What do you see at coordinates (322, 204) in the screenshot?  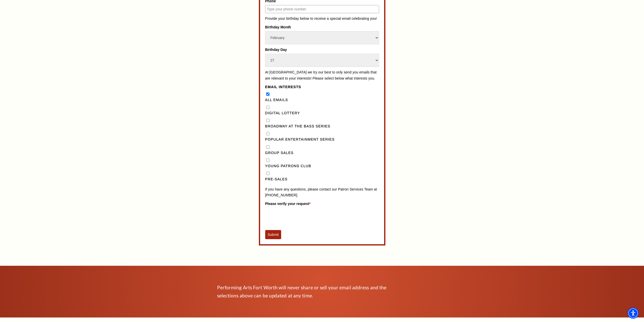 I see `label: Please verify your request` at bounding box center [322, 204].